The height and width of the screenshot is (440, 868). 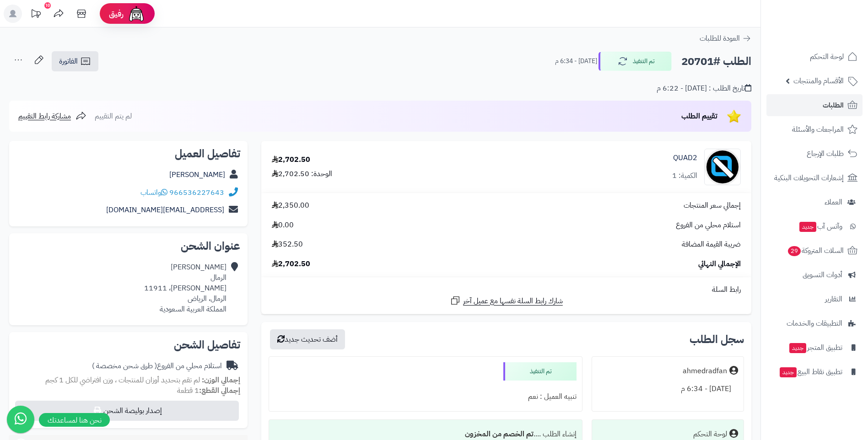 What do you see at coordinates (506, 289) in the screenshot?
I see `div: رابط السلة` at bounding box center [506, 289].